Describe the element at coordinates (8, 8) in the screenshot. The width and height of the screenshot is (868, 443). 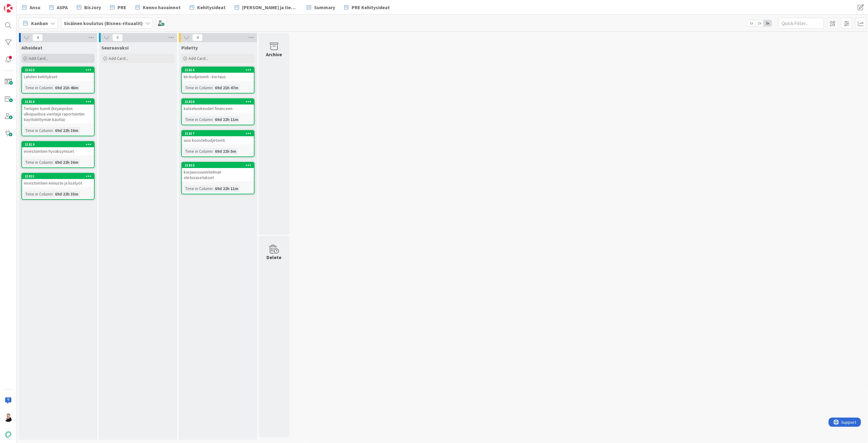
I see `img: Visit kanbanzone.com` at that location.